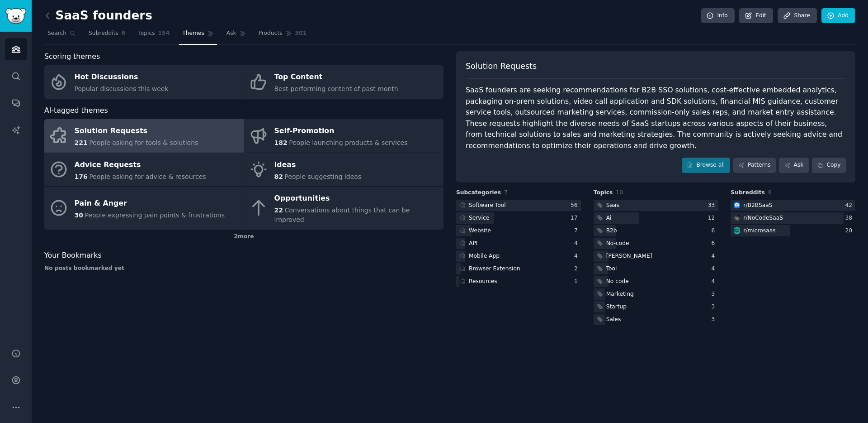 The width and height of the screenshot is (868, 423). Describe the element at coordinates (656, 230) in the screenshot. I see `a: B2b6` at that location.